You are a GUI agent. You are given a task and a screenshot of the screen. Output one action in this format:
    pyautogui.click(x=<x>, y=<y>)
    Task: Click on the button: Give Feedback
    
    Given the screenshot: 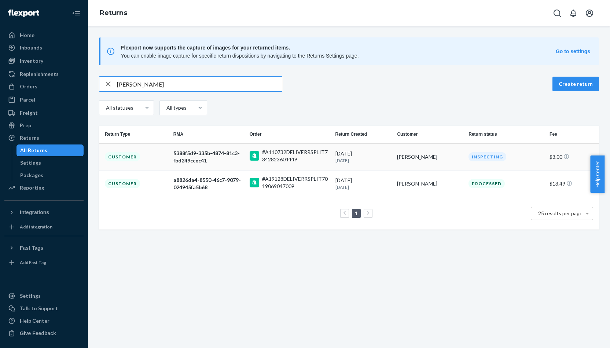 What is the action you would take?
    pyautogui.click(x=44, y=333)
    